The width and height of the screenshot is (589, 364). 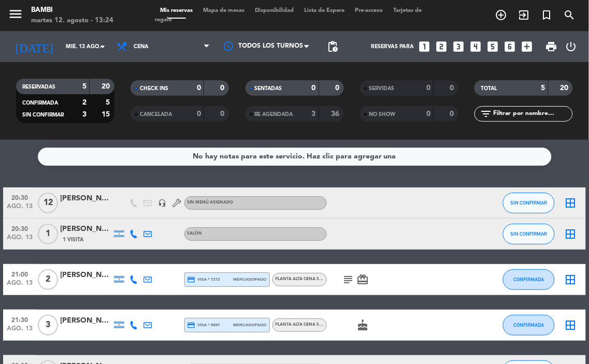 I want to click on i: looks_6, so click(x=510, y=46).